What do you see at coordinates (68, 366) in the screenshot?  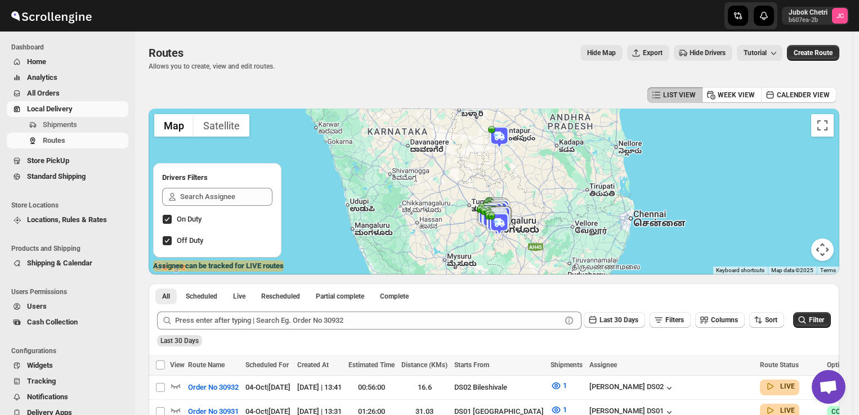 I see `button: Widgets` at bounding box center [68, 366].